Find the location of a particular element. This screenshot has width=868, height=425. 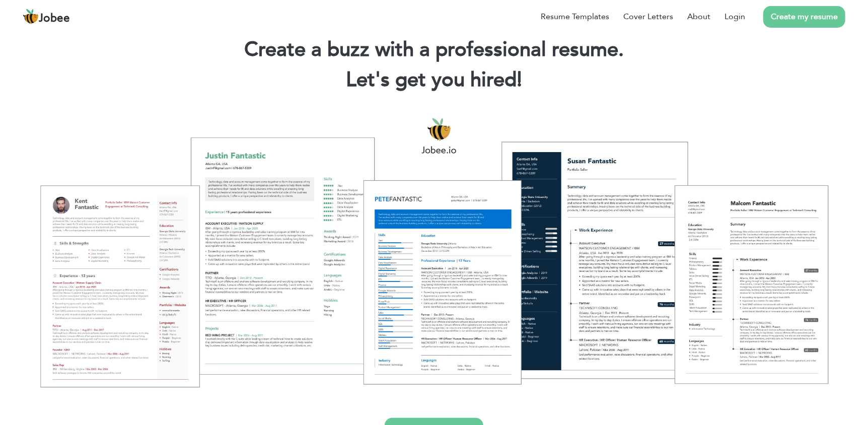

img: jobee.io is located at coordinates (31, 17).